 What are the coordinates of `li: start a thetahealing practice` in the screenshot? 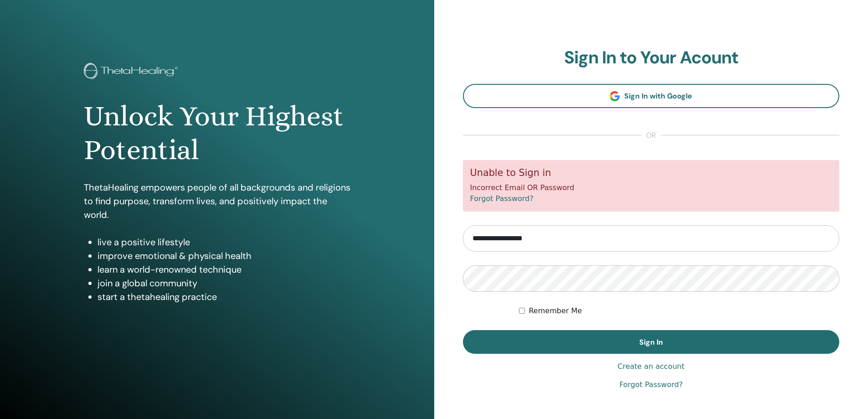 It's located at (223, 296).